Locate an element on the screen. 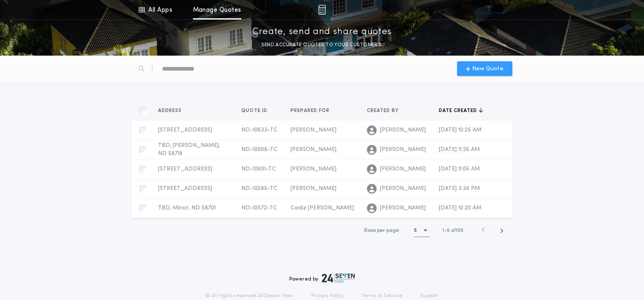 This screenshot has width=644, height=300. button: Prepared for is located at coordinates (311, 110).